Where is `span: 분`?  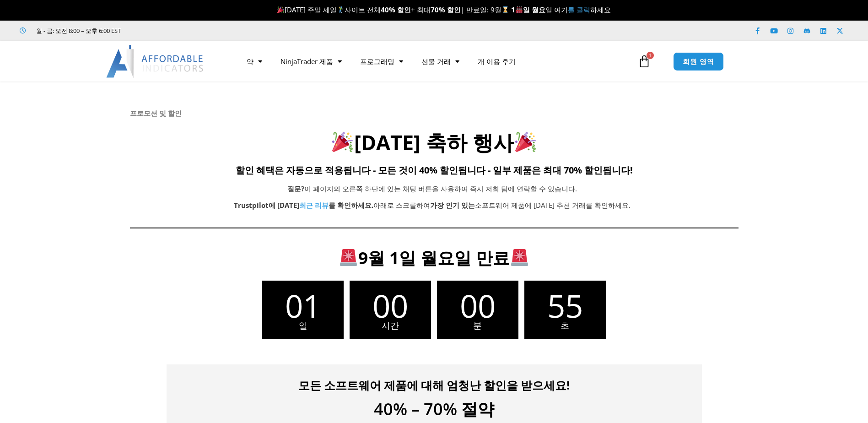 span: 분 is located at coordinates (478, 326).